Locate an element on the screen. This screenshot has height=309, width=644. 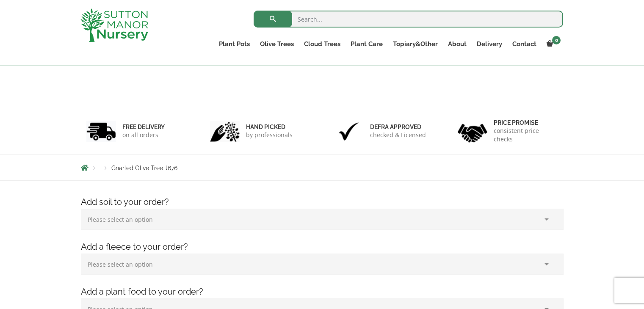
img: 1.jpg is located at coordinates (101, 131).